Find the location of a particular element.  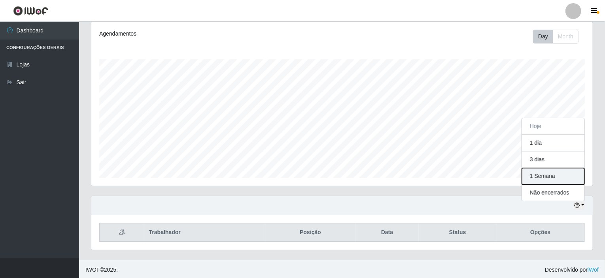

div: Agendamentos is located at coordinates (197, 34).